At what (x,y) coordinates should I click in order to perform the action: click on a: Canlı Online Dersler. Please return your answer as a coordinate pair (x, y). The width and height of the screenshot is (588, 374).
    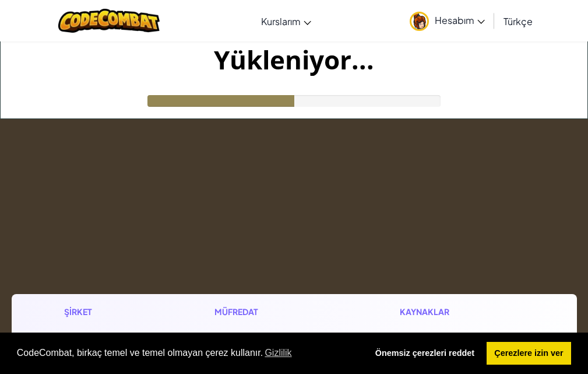
    Looking at the image, I should click on (443, 336).